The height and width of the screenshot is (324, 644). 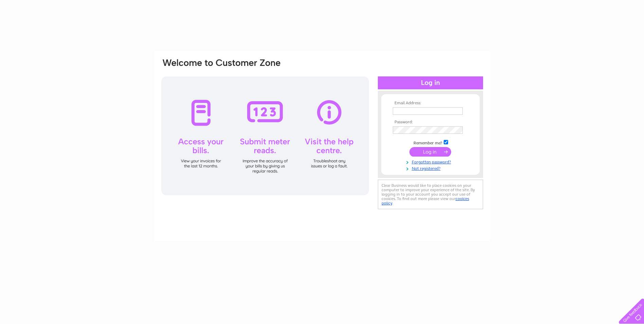 I want to click on div: Clear Business would like to place cookies on your computer to improve your experience of the sit..., so click(x=431, y=194).